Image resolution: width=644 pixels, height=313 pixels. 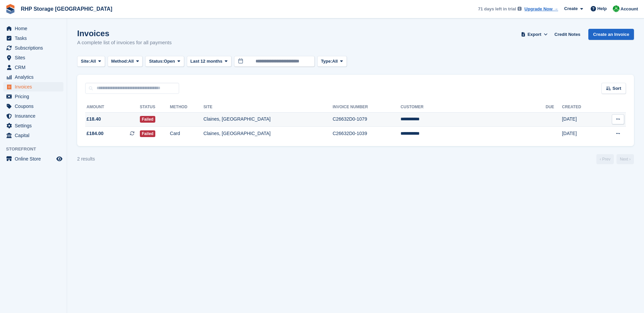 I want to click on a: Upgrade Now →, so click(x=541, y=9).